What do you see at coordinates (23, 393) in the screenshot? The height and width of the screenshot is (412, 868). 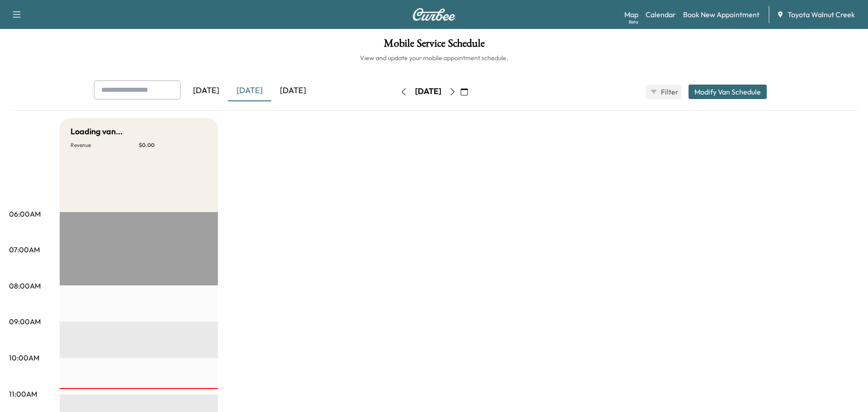 I see `p: 11:00AM` at bounding box center [23, 393].